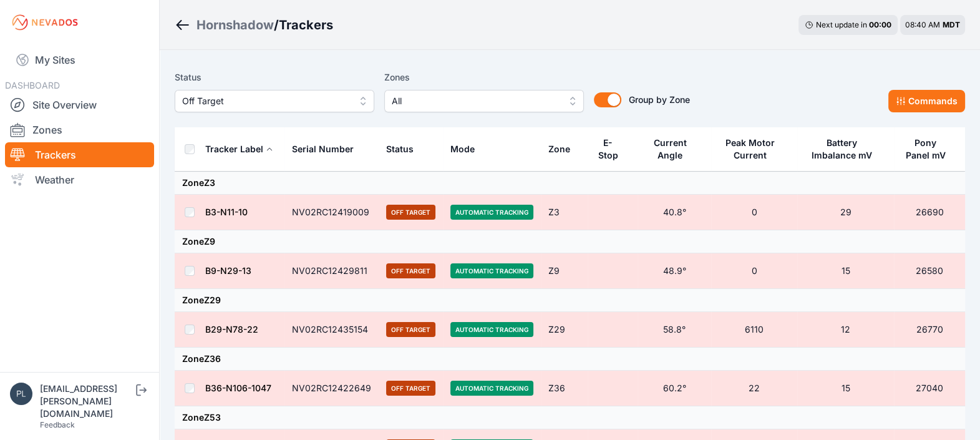 This screenshot has height=440, width=980. What do you see at coordinates (951, 24) in the screenshot?
I see `span: MDT` at bounding box center [951, 24].